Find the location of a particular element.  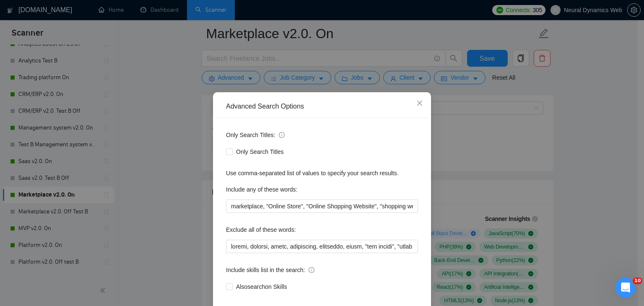

span: 10 is located at coordinates (637, 281).